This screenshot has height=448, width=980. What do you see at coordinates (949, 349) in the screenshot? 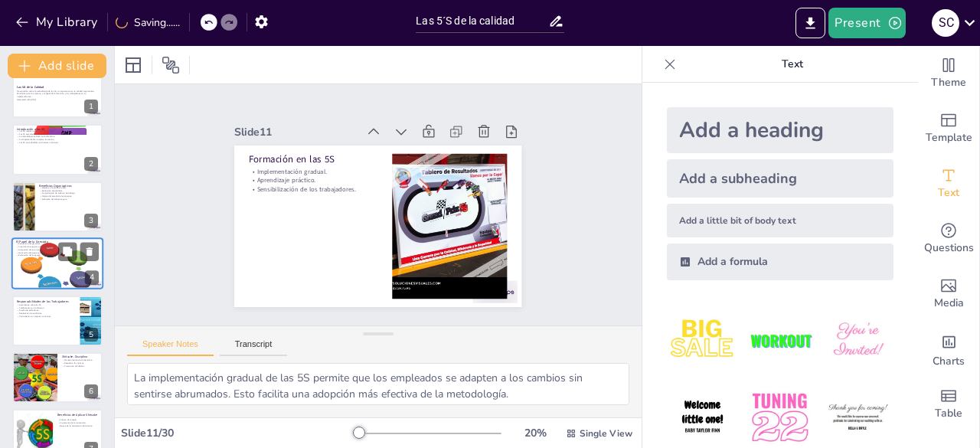
I see `div: Add charts and graphs` at bounding box center [949, 349].